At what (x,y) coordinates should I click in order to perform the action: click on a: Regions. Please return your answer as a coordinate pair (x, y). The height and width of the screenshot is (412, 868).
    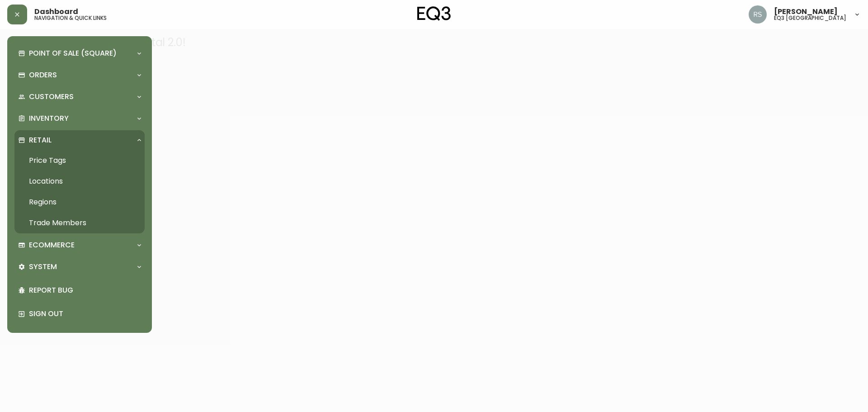
    Looking at the image, I should click on (79, 202).